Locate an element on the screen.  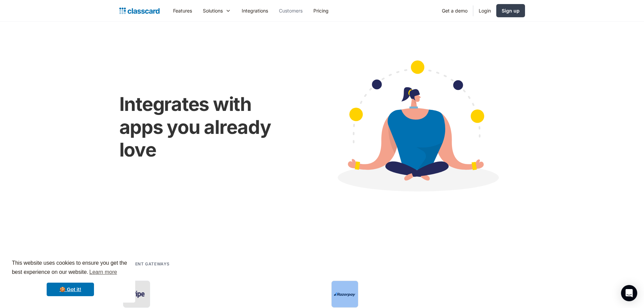
a: Customers is located at coordinates (291, 11).